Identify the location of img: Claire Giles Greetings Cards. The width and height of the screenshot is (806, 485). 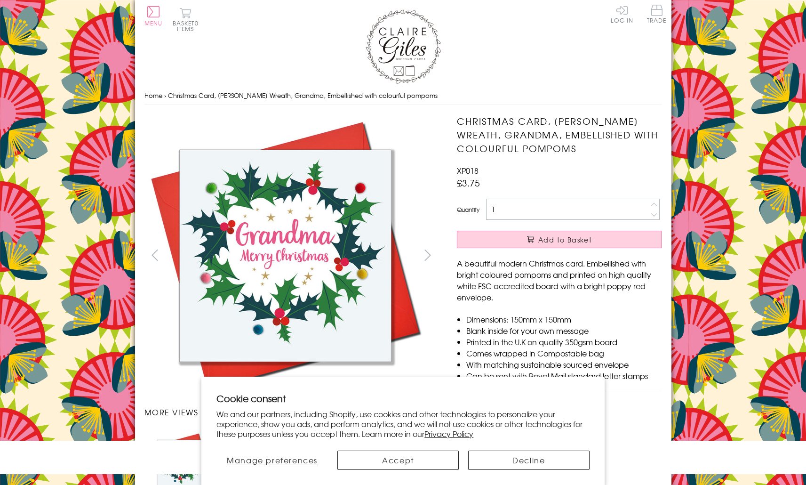
(403, 47).